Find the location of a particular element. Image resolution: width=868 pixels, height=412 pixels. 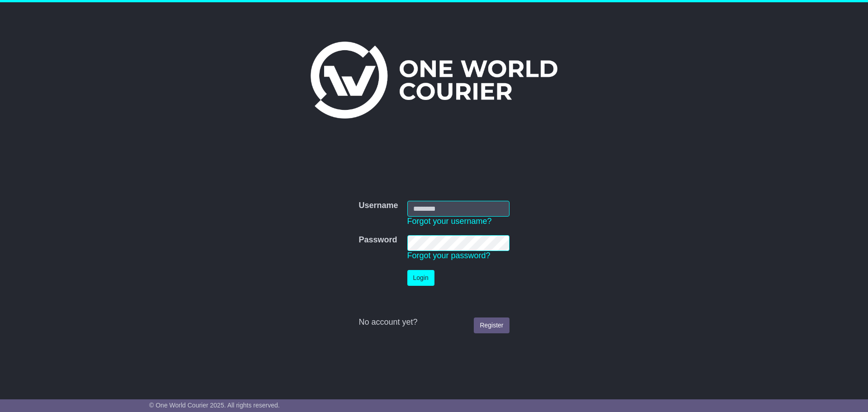

span: © One World Courier 2025. All rights reserved. is located at coordinates (214, 405).